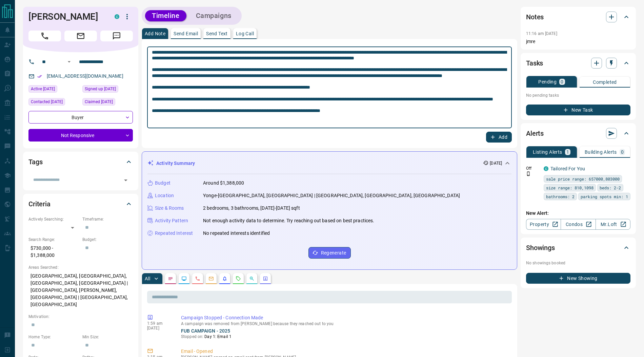  Describe the element at coordinates (165, 15) in the screenshot. I see `button: Timeline` at that location.